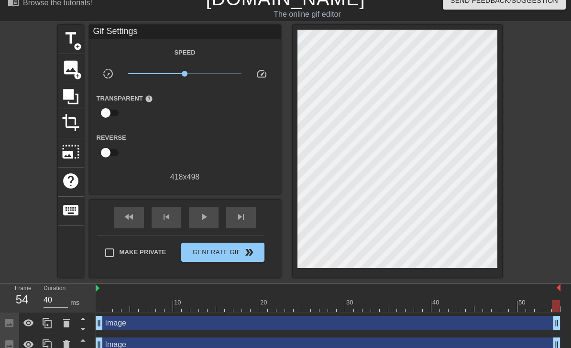  I want to click on div: 20, so click(265, 302).